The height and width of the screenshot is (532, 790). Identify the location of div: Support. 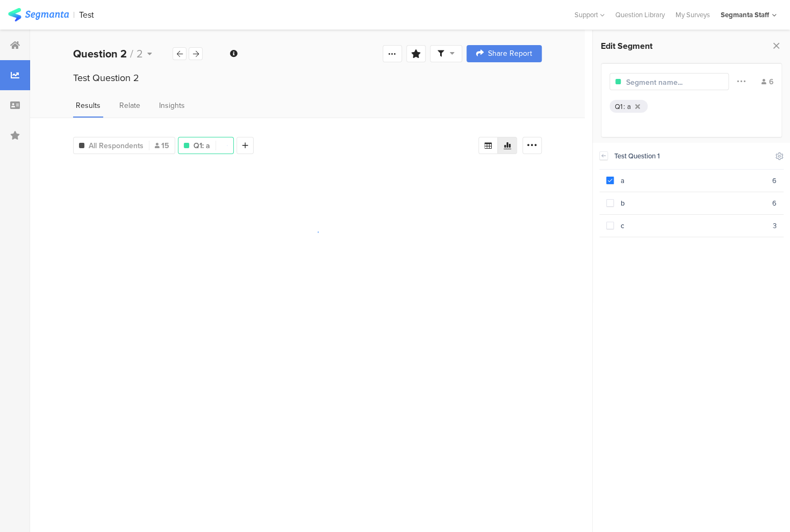
(590, 15).